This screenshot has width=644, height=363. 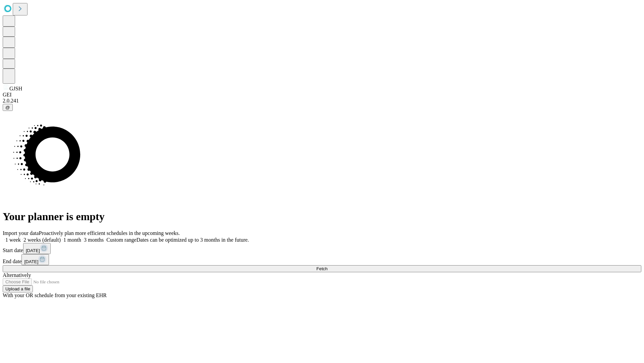 I want to click on span: 2 weeks (default), so click(x=42, y=239).